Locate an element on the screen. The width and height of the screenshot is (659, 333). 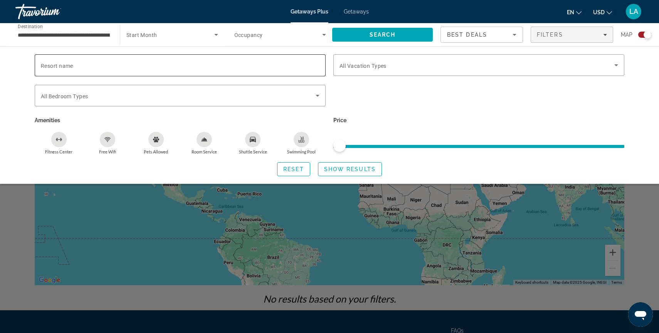
span: All Vacation Types is located at coordinates (363, 66).